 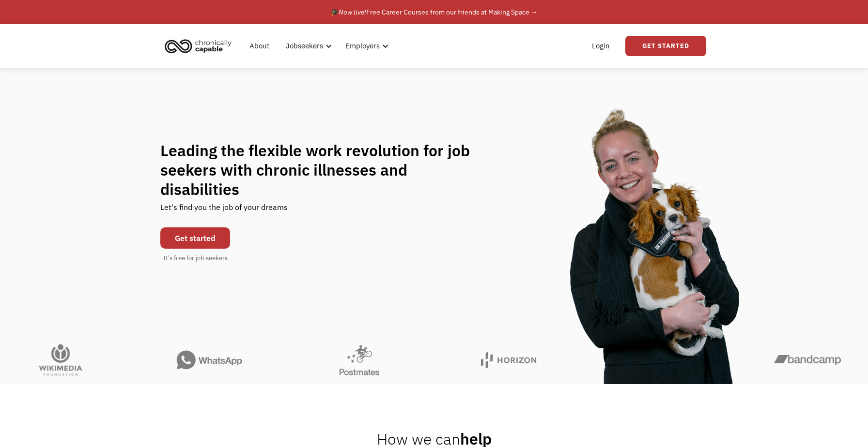 What do you see at coordinates (352, 12) in the screenshot?
I see `em: Now live!` at bounding box center [352, 12].